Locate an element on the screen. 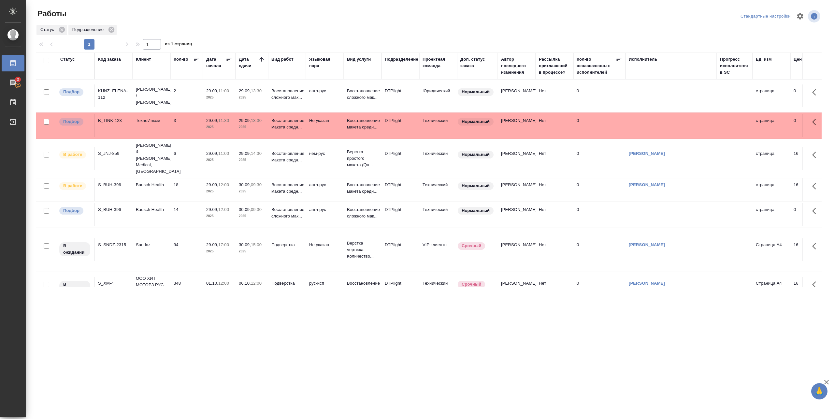 This screenshot has width=834, height=419. div: Подразделение is located at coordinates (401, 59).